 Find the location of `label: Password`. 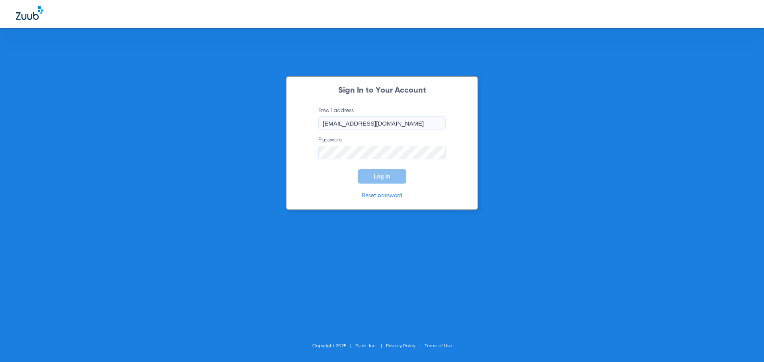

label: Password is located at coordinates (382, 148).